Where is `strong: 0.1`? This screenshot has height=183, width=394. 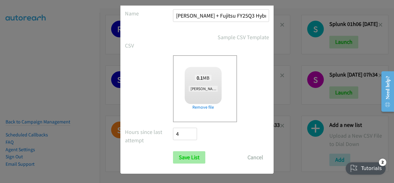
strong: 0.1 is located at coordinates (200, 78).